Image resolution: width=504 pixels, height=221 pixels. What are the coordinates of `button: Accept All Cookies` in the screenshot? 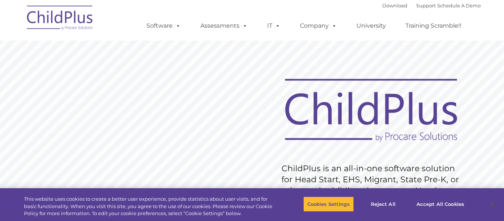 It's located at (440, 204).